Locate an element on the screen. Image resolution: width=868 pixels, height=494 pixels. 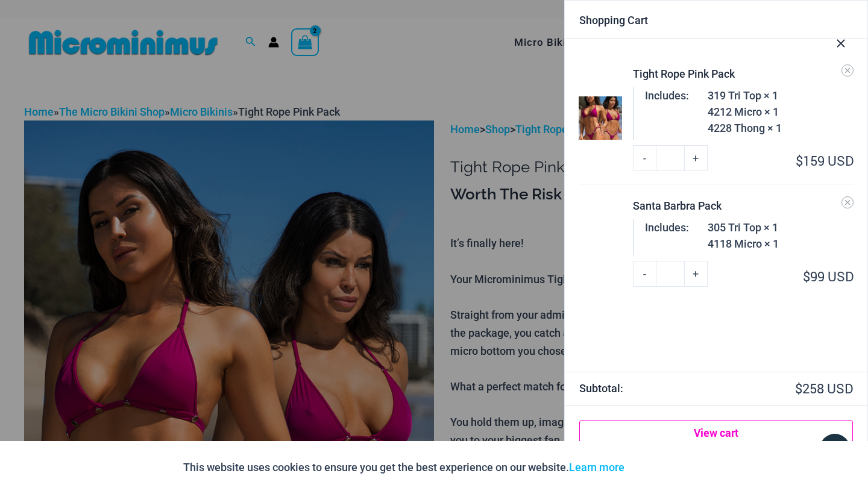
img: Collection Pack F is located at coordinates (601, 118).